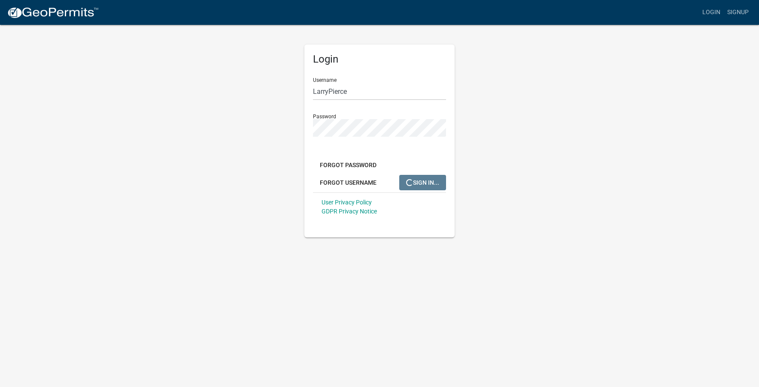 The height and width of the screenshot is (387, 759). What do you see at coordinates (348, 183) in the screenshot?
I see `button: Forgot Username` at bounding box center [348, 183].